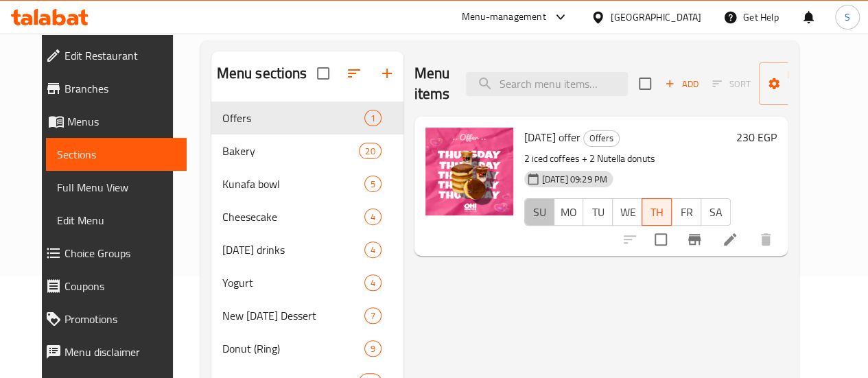  Describe the element at coordinates (120, 88) in the screenshot. I see `span: Branches` at that location.